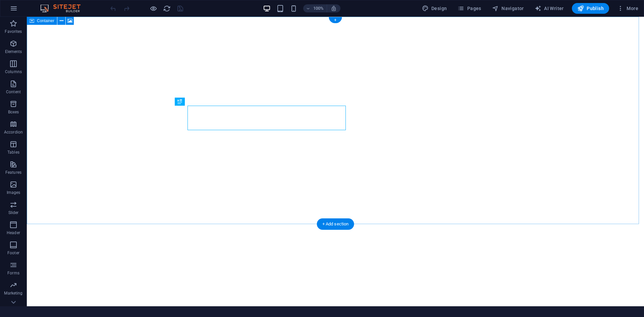 This screenshot has width=644, height=317. Describe the element at coordinates (434, 8) in the screenshot. I see `span: Design` at that location.